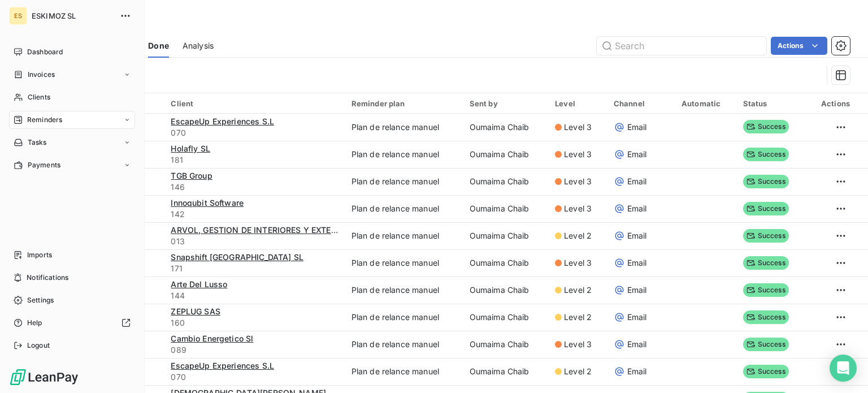 The image size is (868, 393). Describe the element at coordinates (206, 202) in the screenshot. I see `span: Innoqubit Software` at that location.